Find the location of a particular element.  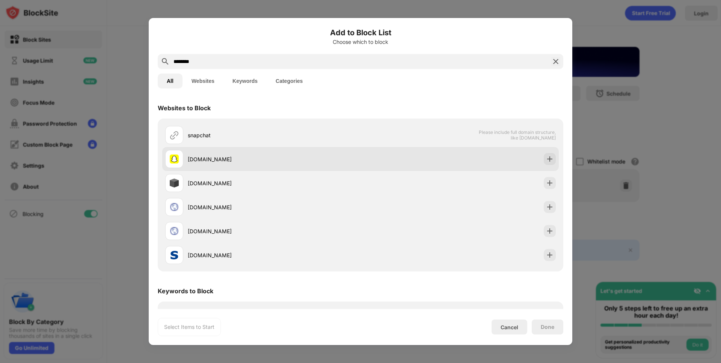

div: Select Items to Start is located at coordinates (189, 327).